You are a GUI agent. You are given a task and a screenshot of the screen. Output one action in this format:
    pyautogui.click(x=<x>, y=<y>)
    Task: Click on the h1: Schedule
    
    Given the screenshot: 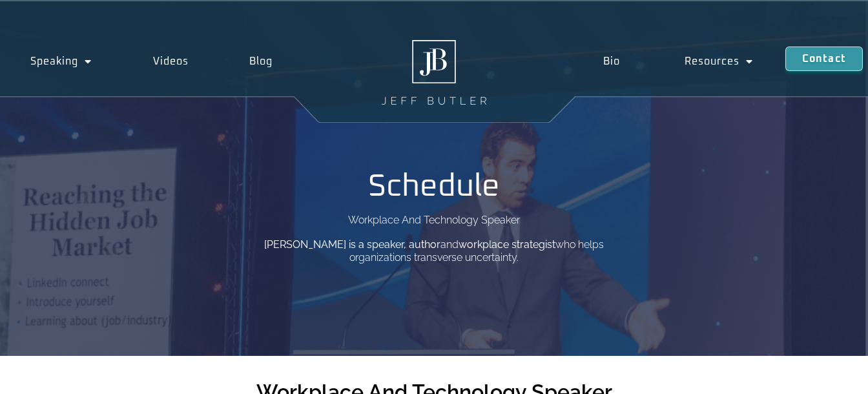 What is the action you would take?
    pyautogui.click(x=434, y=187)
    